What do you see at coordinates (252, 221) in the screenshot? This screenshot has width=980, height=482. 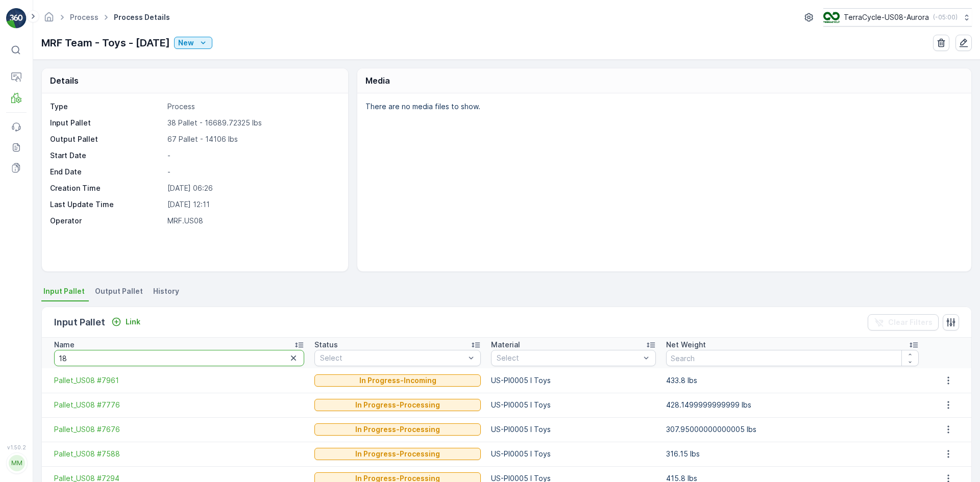 I see `p: MRF.US08` at bounding box center [252, 221].